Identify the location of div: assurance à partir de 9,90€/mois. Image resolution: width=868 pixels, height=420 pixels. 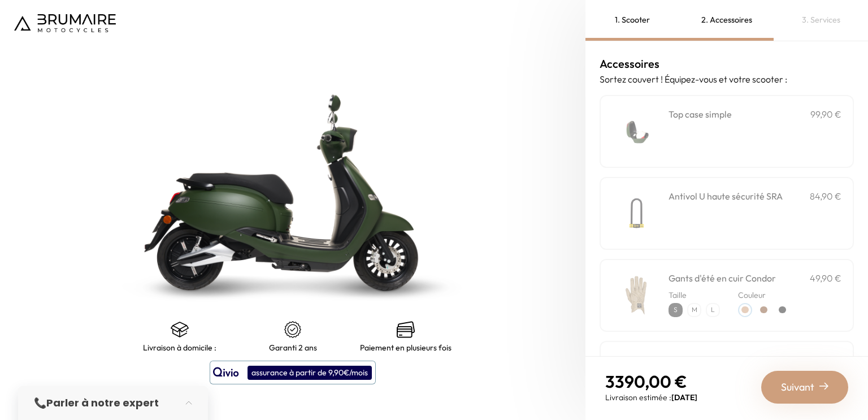
(310, 372).